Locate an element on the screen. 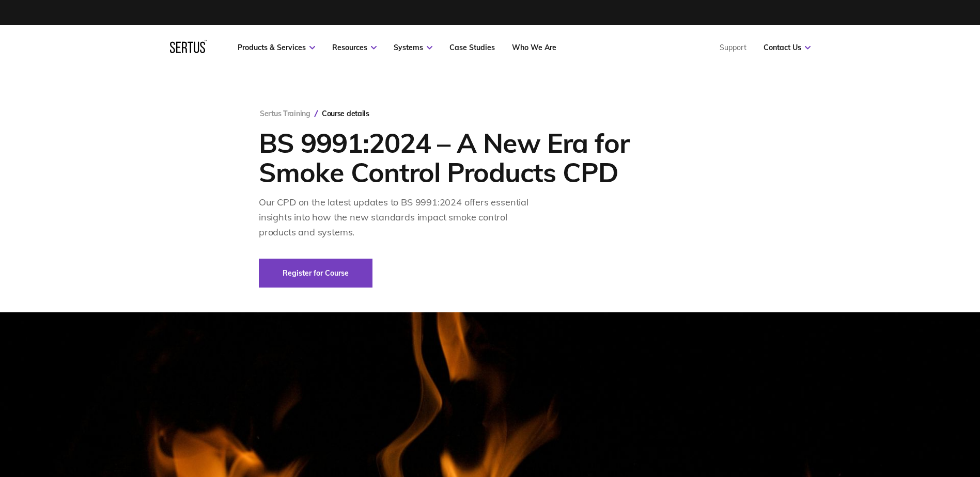 The height and width of the screenshot is (477, 980). h1: BS 9991:2024 – A New Era for Smoke Control Products CPD is located at coordinates (456, 157).